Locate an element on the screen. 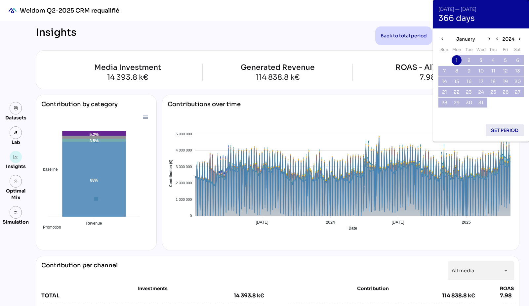  button: 17 is located at coordinates (481, 81).